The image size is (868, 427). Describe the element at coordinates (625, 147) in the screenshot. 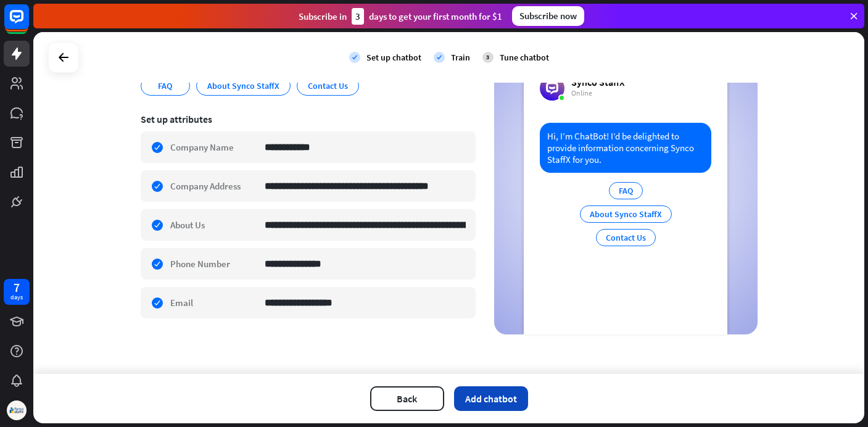

I see `div: Hi, I’m ChatBot! I’d be delighted to provide information concerning Synco StaffX for you.` at that location.